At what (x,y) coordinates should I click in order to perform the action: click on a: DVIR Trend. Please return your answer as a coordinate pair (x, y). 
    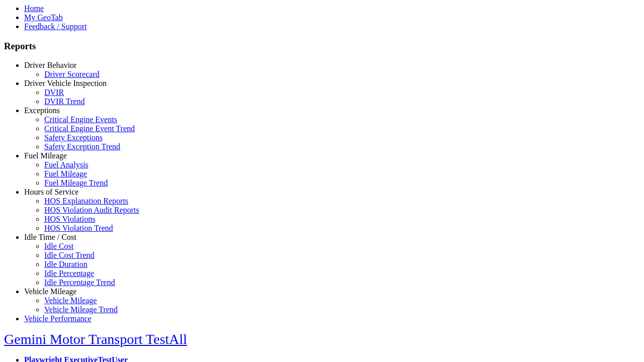
    Looking at the image, I should click on (64, 101).